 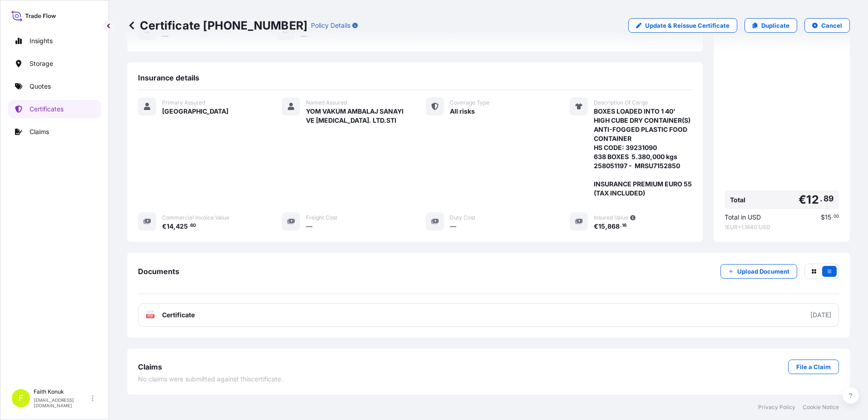 I want to click on span: No claims were submitted against this certificate ., so click(x=210, y=379).